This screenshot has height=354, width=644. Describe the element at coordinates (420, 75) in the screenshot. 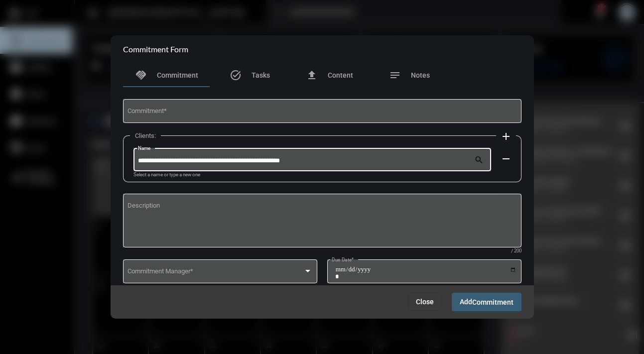

I see `span: Notes` at that location.